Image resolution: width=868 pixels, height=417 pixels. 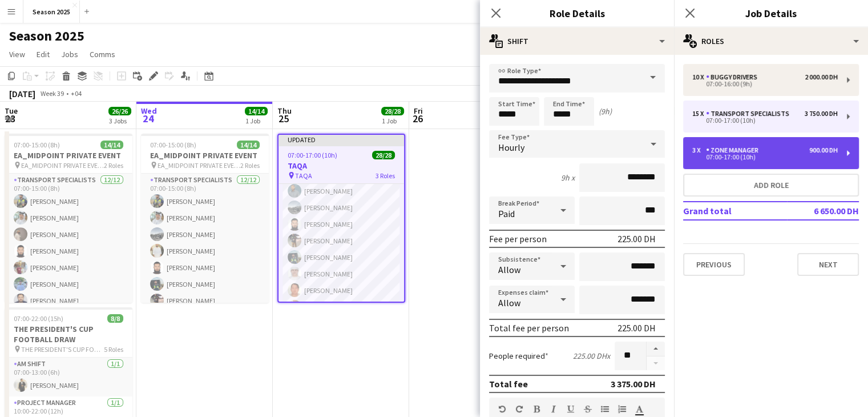 I want to click on button: Unordered List, so click(x=604, y=408).